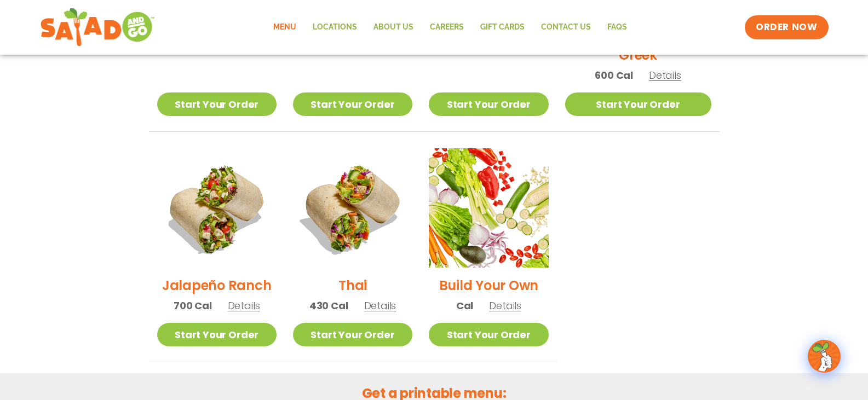 The height and width of the screenshot is (400, 868). What do you see at coordinates (98, 27) in the screenshot?
I see `img: new-SAG-logo-768×292` at bounding box center [98, 27].